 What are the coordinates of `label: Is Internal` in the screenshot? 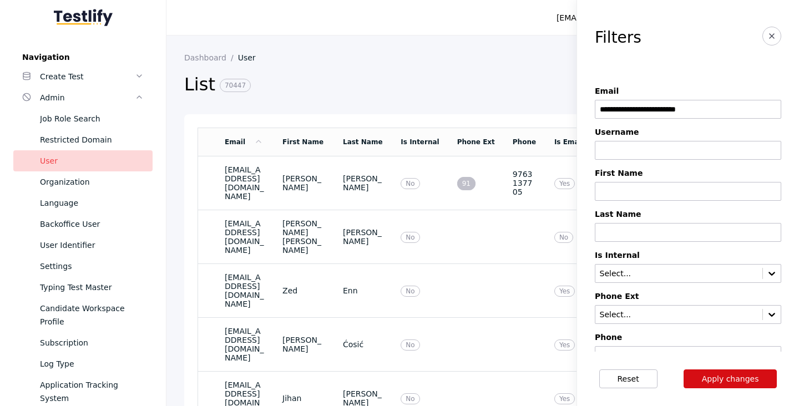 It's located at (688, 255).